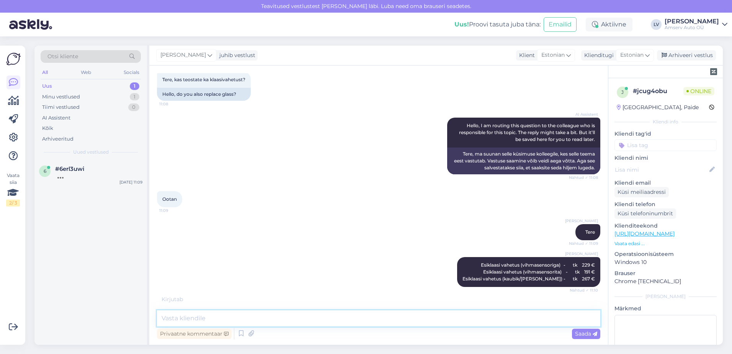  Describe the element at coordinates (47, 86) in the screenshot. I see `div: Uus` at that location.